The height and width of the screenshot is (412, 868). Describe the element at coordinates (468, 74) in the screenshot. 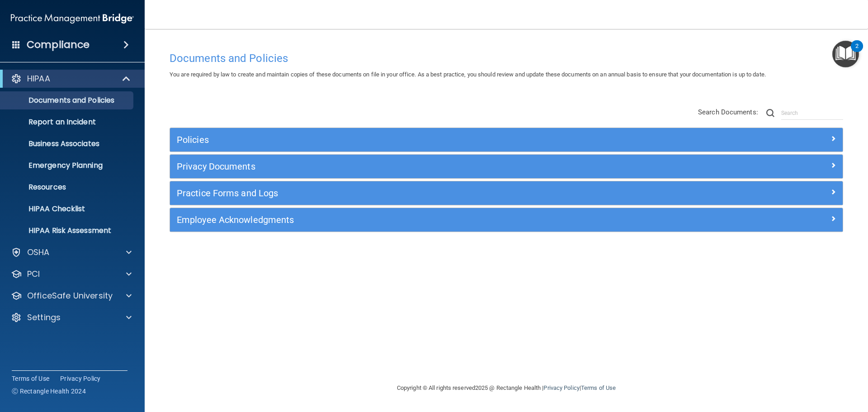

I see `span: You are required by law to create and maintain copies of these documents on file in your office. ...` at that location.